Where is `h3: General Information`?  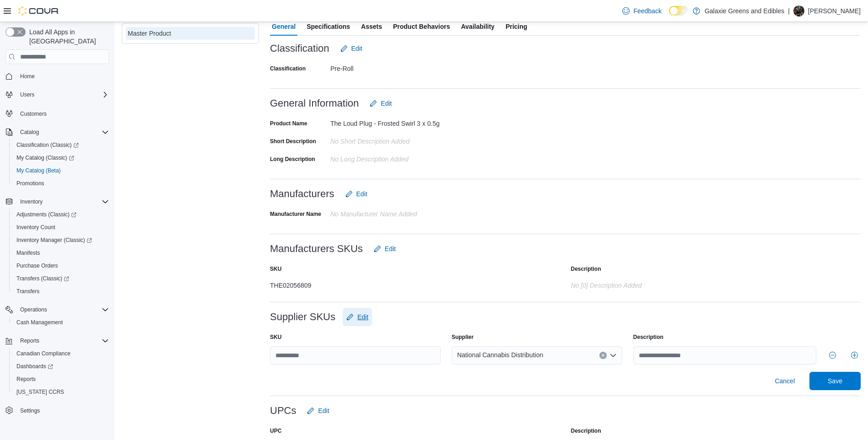
h3: General Information is located at coordinates (315, 104).